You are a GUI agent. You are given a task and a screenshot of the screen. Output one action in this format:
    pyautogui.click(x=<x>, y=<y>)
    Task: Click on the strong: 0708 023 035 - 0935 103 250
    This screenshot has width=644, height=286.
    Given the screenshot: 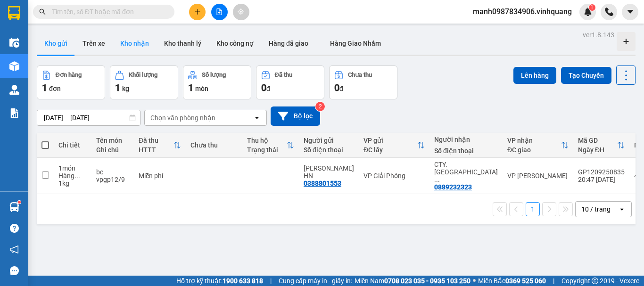 What is the action you would take?
    pyautogui.click(x=427, y=281)
    